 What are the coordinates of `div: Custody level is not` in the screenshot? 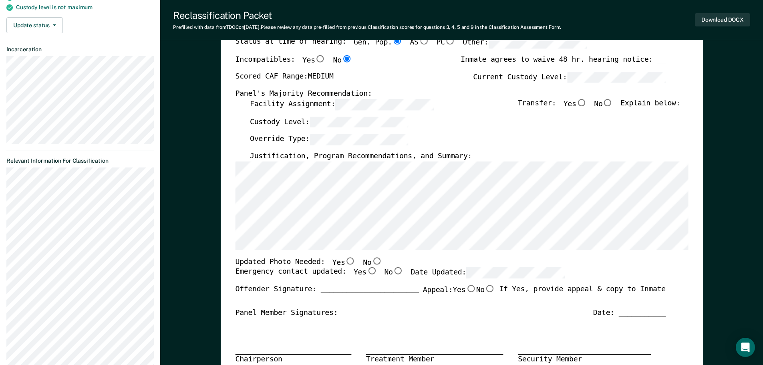 It's located at (85, 7).